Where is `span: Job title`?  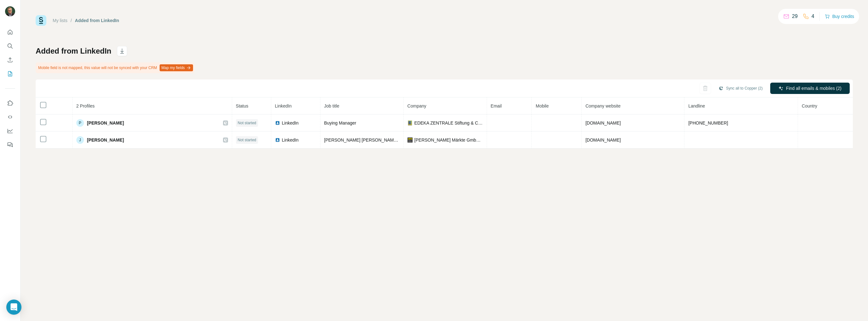
span: Job title is located at coordinates (332, 106).